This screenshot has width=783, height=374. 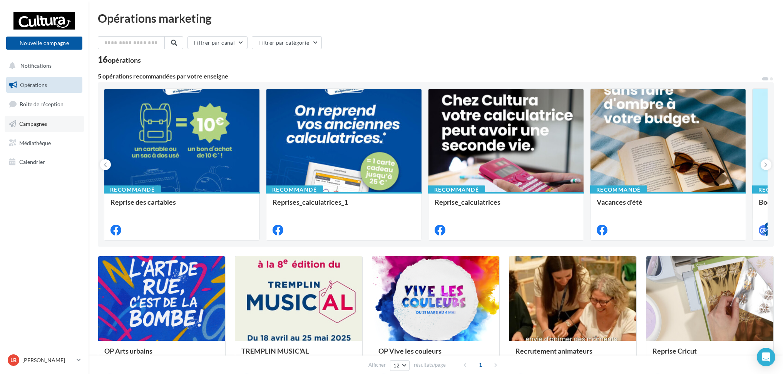 I want to click on span: résultats/page, so click(x=430, y=365).